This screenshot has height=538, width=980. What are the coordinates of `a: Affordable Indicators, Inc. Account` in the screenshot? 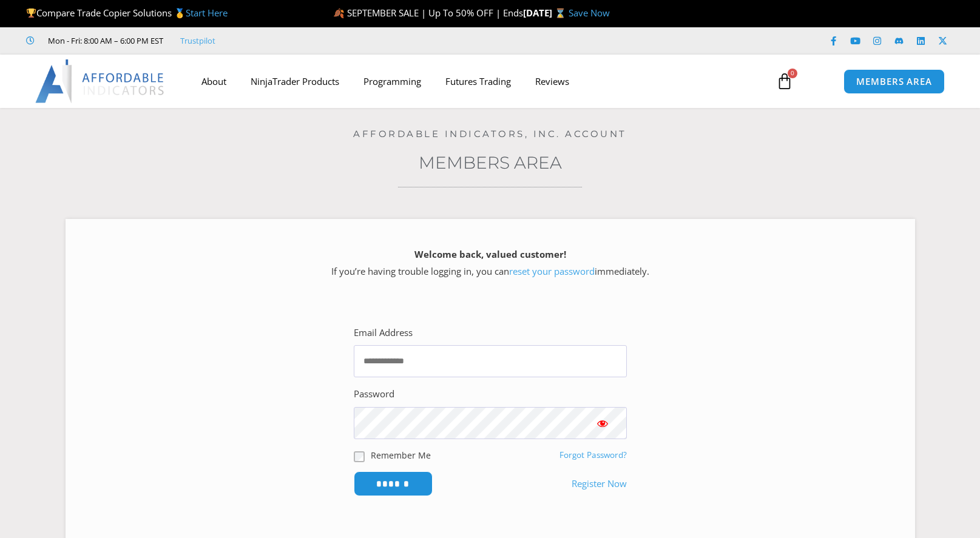 It's located at (490, 134).